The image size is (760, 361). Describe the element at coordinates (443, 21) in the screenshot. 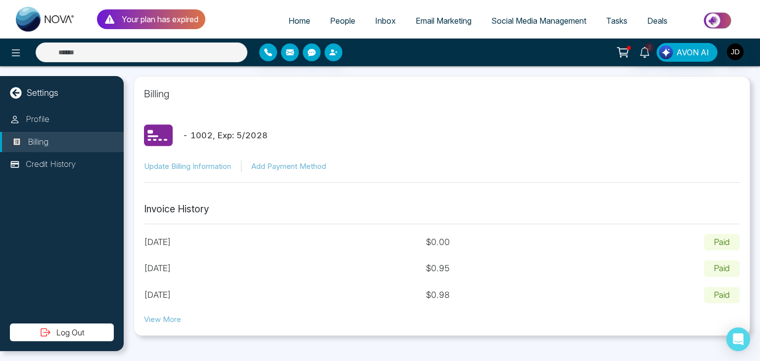

I see `a: Email Marketing` at that location.